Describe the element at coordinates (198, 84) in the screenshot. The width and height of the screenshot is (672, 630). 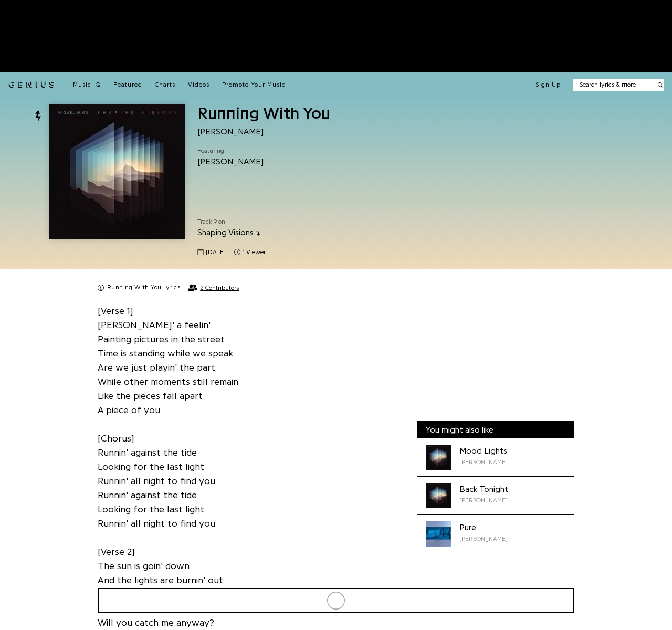
I see `span: Videos` at that location.